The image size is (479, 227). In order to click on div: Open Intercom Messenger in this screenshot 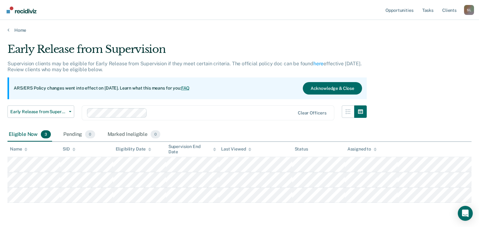, I will do `click(465, 214)`.